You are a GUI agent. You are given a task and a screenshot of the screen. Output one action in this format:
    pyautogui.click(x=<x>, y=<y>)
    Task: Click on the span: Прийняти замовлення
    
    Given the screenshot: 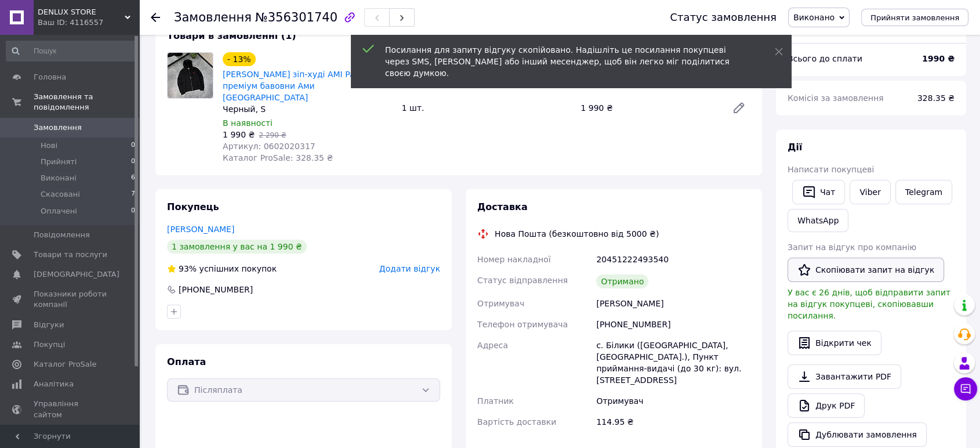 What is the action you would take?
    pyautogui.click(x=915, y=18)
    